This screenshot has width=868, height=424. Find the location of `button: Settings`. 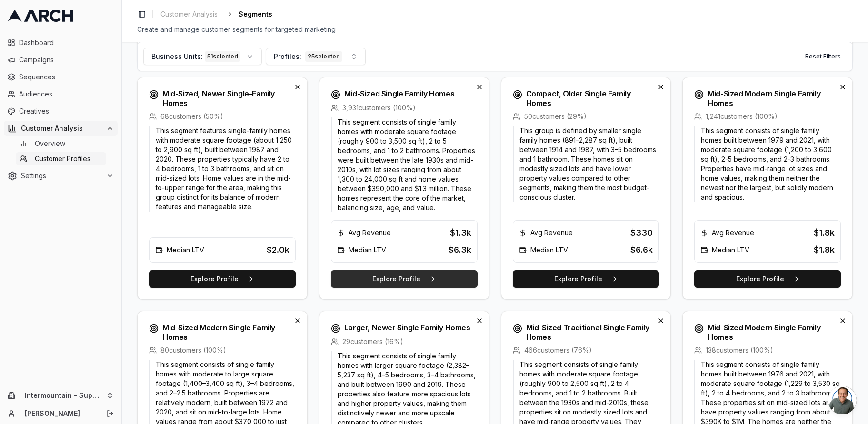

button: Settings is located at coordinates (61, 176).